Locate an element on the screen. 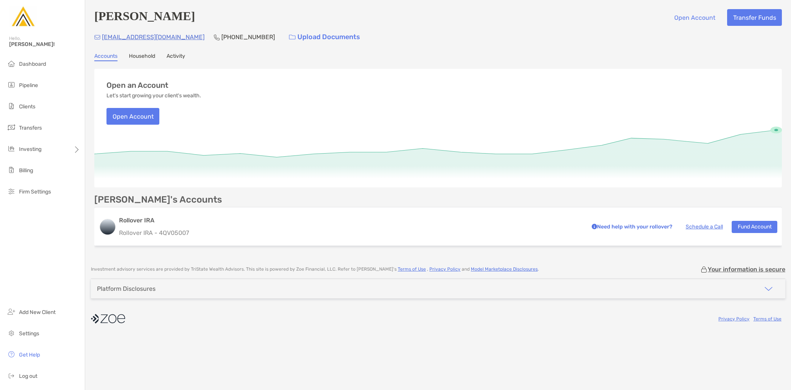  a: Upload Documents is located at coordinates (324, 37).